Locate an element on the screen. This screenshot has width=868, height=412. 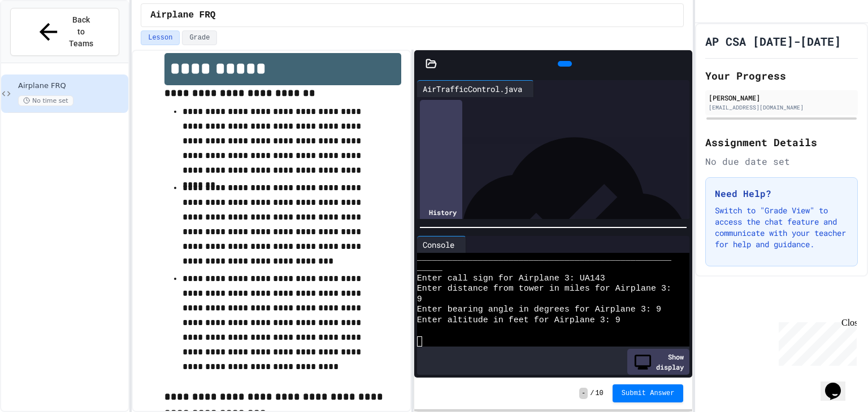
div: History is located at coordinates (441, 212).